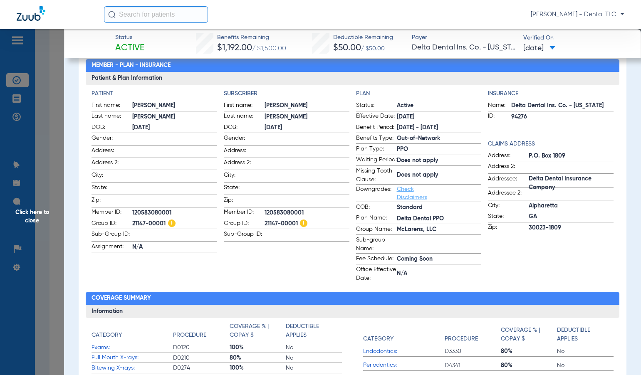  What do you see at coordinates (472, 351) in the screenshot?
I see `span: D3330` at bounding box center [472, 351].